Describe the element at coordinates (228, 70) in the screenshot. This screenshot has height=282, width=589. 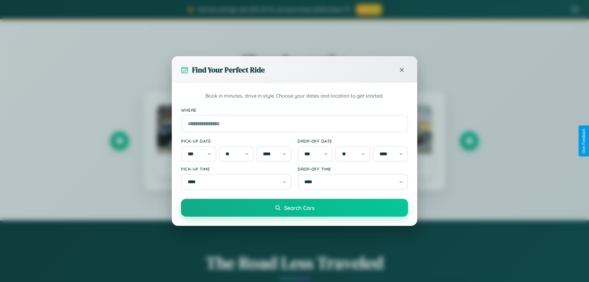
I see `h3: Find Your Perfect Ride` at that location.